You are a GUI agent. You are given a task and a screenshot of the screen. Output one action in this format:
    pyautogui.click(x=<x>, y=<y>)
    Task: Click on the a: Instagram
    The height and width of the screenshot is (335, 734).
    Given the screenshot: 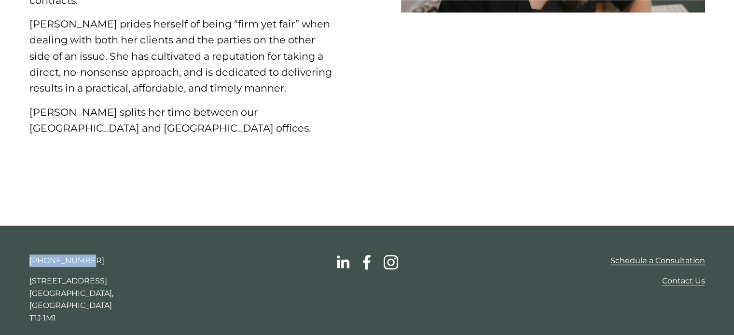 What is the action you would take?
    pyautogui.click(x=391, y=262)
    